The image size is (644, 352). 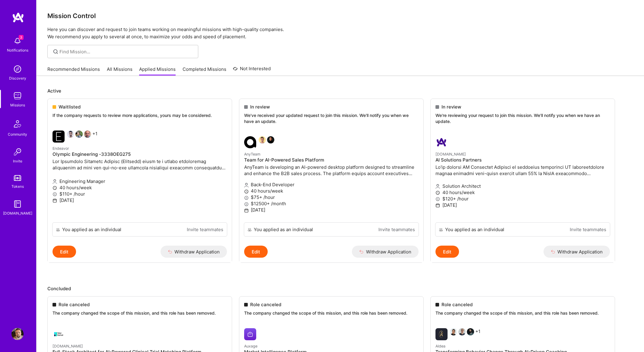 What do you see at coordinates (331, 185) in the screenshot?
I see `p: Back-End Developer` at bounding box center [331, 185].